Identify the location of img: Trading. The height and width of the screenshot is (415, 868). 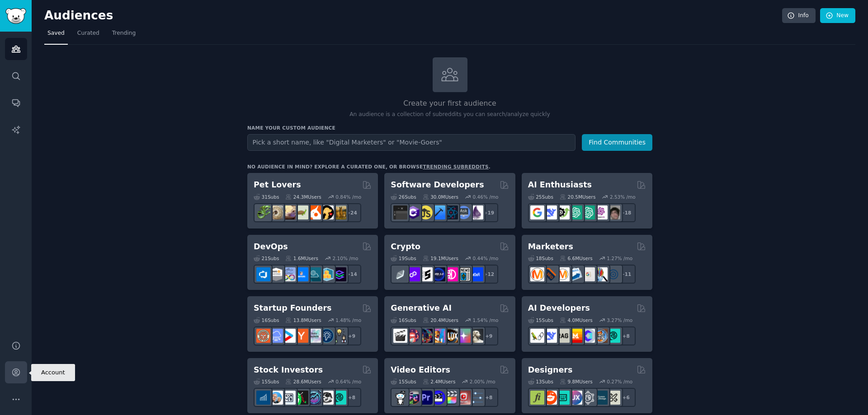
(301, 398).